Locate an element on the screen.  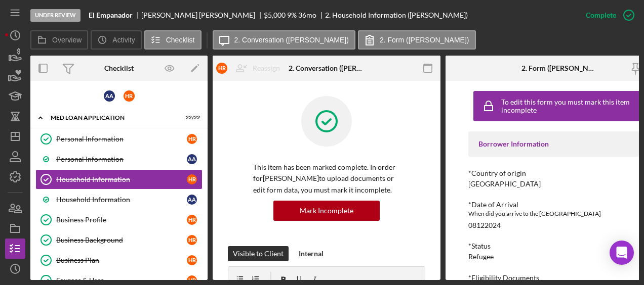
div: Under Review is located at coordinates (55, 15).